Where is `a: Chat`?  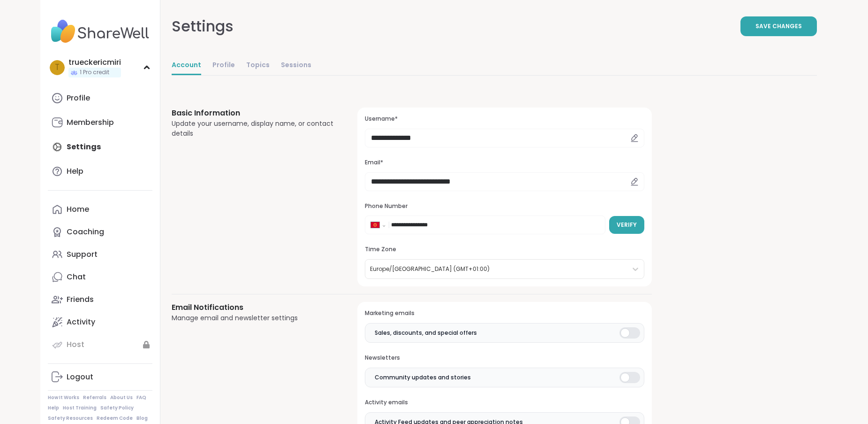 a: Chat is located at coordinates (99, 277).